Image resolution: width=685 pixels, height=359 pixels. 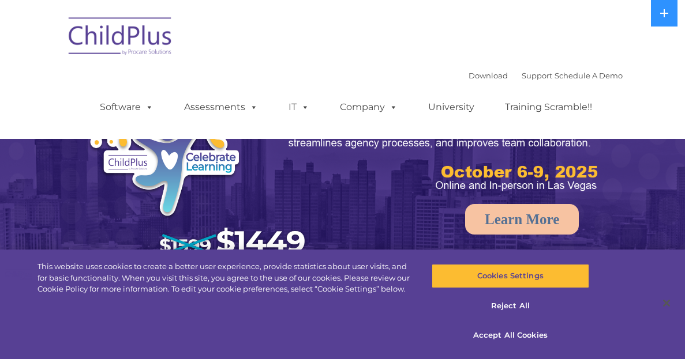 I want to click on a: Software, so click(x=126, y=107).